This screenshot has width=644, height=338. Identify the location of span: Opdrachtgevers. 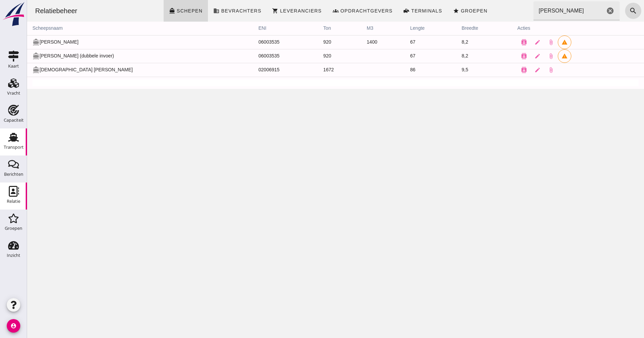
(339, 11).